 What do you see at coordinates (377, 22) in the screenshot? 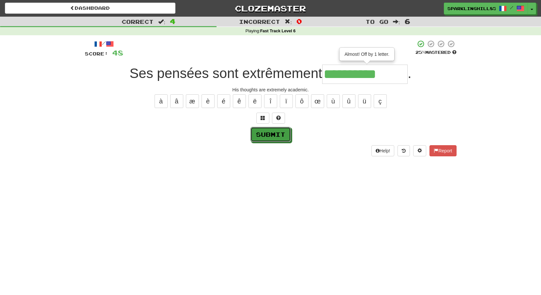
I see `span: To go` at bounding box center [377, 22].